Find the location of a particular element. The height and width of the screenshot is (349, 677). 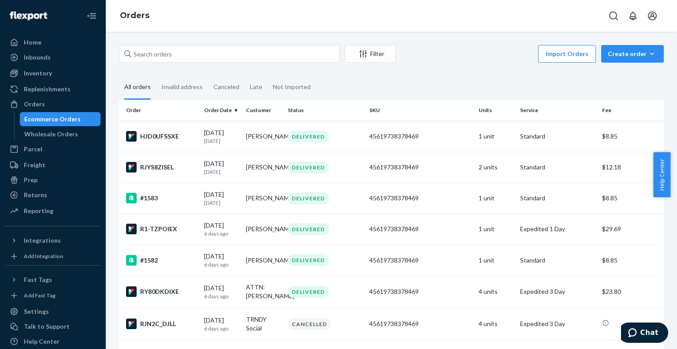

div: RY80DKDIXE is located at coordinates (161, 292).